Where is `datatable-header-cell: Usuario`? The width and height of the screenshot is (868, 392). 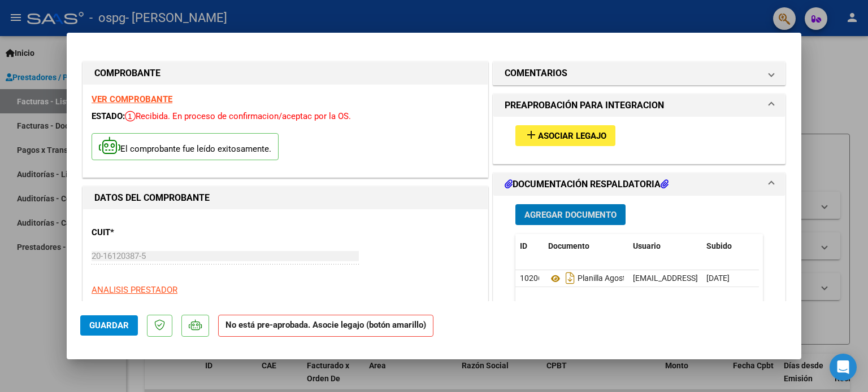 datatable-header-cell: Usuario is located at coordinates (665, 246).